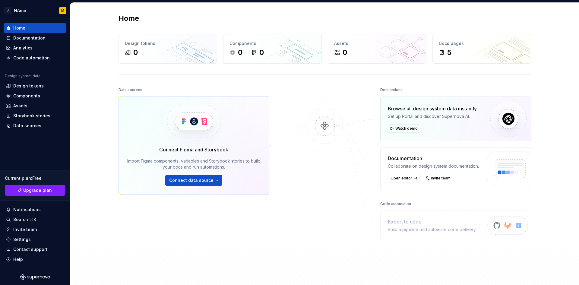 The image size is (579, 285). What do you see at coordinates (35, 86) in the screenshot?
I see `a: Design tokens` at bounding box center [35, 86].